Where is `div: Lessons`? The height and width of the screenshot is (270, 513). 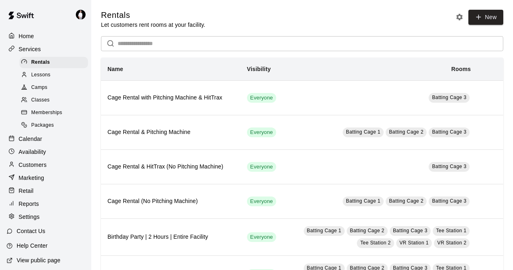 div: Lessons is located at coordinates (54, 75).